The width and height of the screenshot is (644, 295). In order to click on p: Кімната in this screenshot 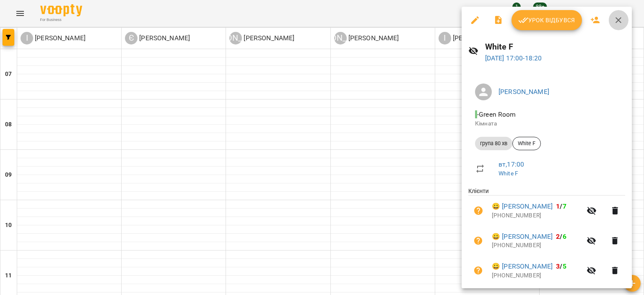, I will do `click(547, 123)`.